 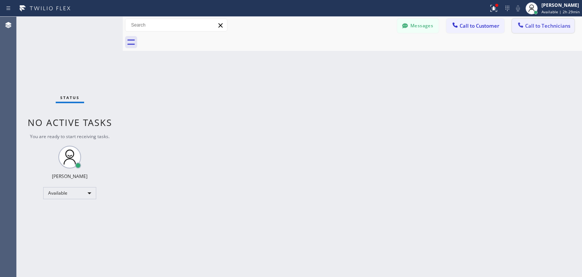 I want to click on span: Status, so click(x=70, y=97).